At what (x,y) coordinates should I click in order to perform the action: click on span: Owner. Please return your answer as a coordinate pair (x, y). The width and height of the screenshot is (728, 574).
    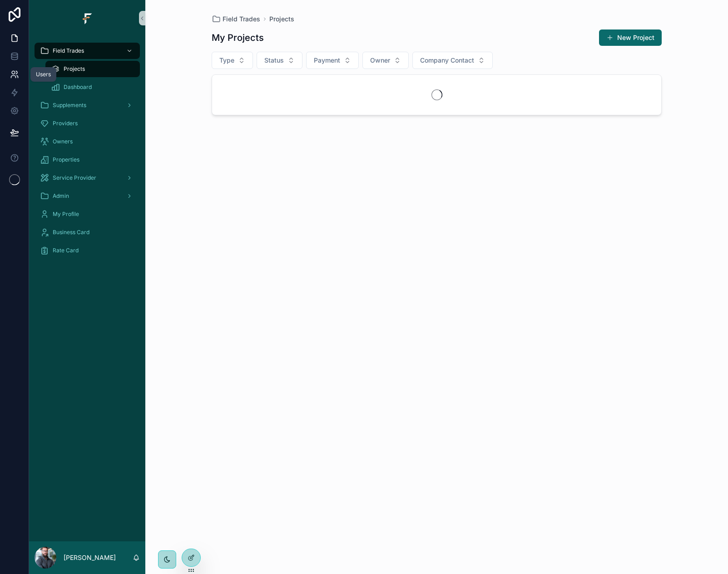
    Looking at the image, I should click on (381, 60).